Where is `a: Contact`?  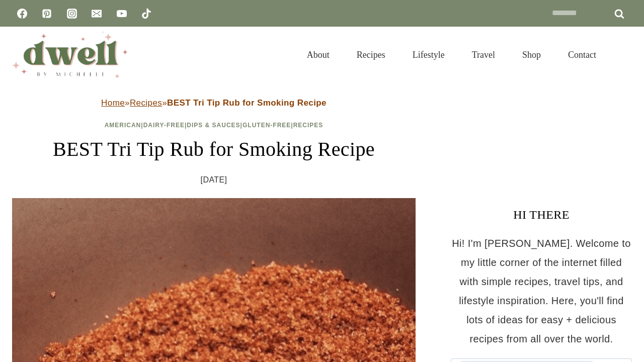 a: Contact is located at coordinates (582, 55).